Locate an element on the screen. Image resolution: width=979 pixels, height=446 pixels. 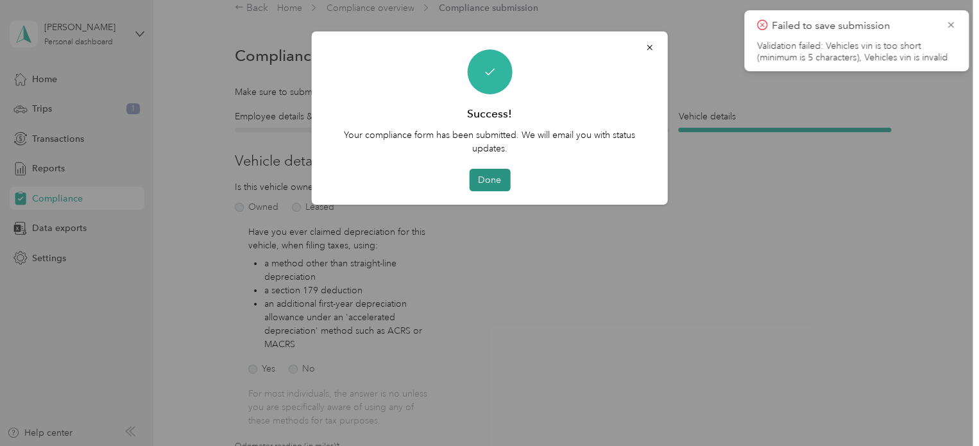
button: Done is located at coordinates (490, 180).